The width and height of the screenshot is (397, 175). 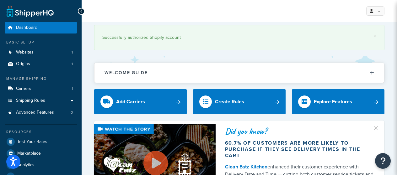 What do you see at coordinates (41, 101) in the screenshot?
I see `a: Shipping Rules` at bounding box center [41, 101].